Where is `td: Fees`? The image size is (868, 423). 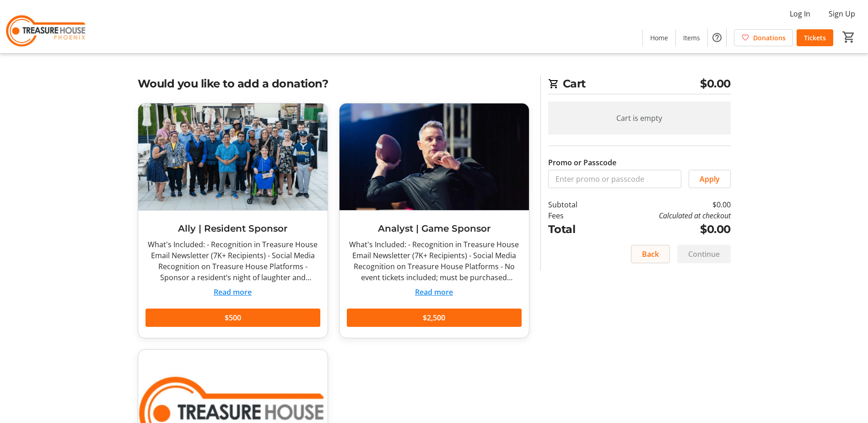 td: Fees is located at coordinates (575, 215).